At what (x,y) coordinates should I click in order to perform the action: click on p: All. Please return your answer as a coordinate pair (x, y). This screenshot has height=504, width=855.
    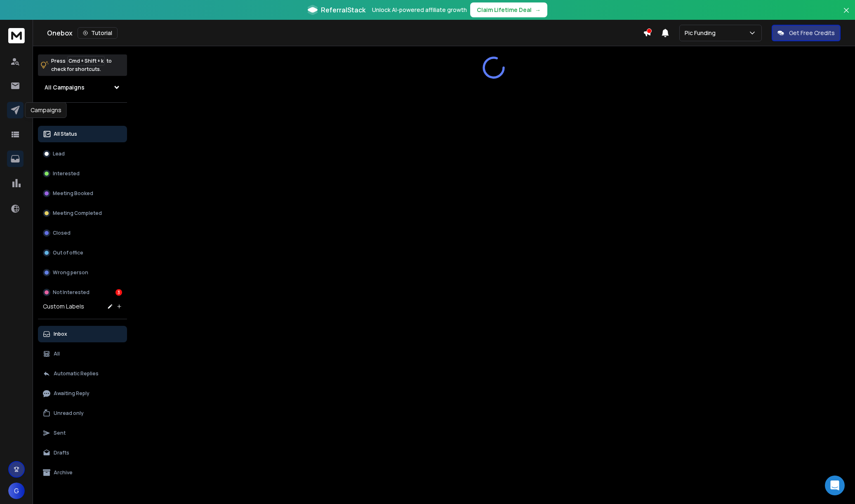
    Looking at the image, I should click on (56, 354).